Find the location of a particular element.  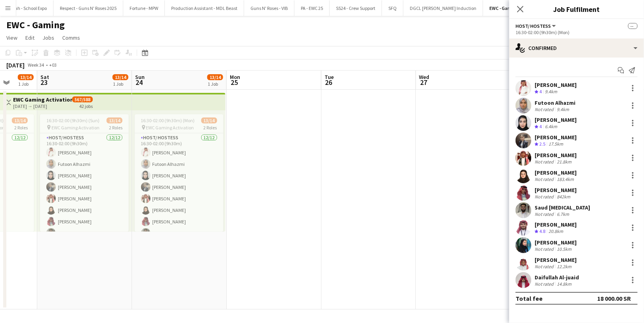

span: 23 is located at coordinates (44, 82).